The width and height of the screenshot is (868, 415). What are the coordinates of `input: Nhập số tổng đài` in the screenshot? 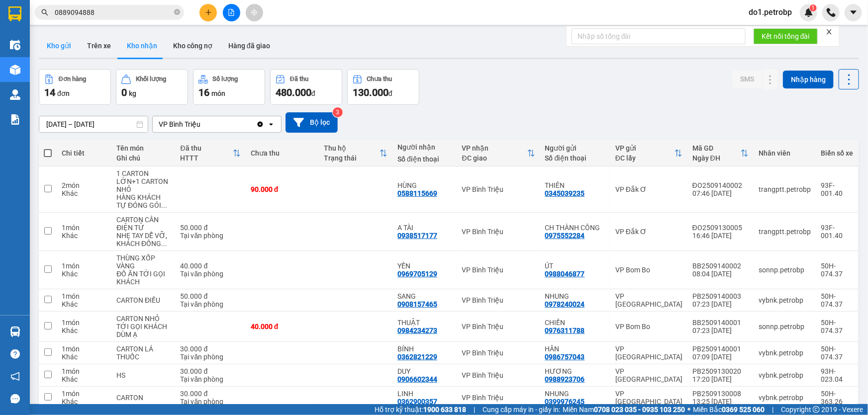 It's located at (658, 37).